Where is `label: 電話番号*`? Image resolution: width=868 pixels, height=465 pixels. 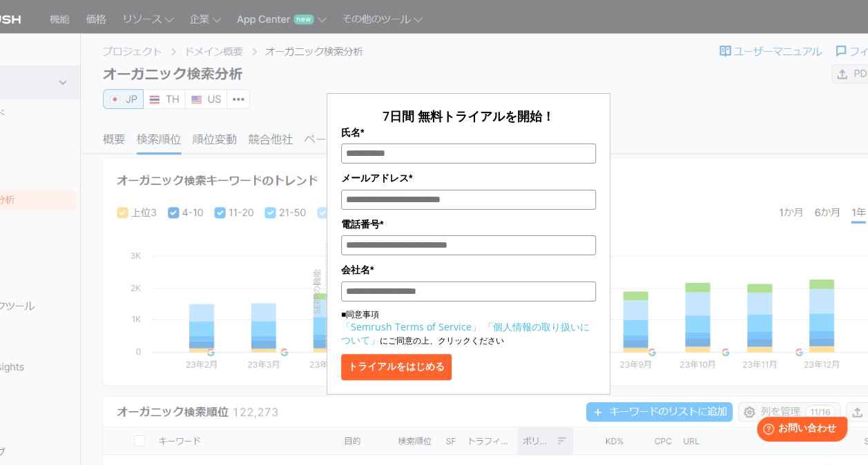 label: 電話番号* is located at coordinates (469, 225).